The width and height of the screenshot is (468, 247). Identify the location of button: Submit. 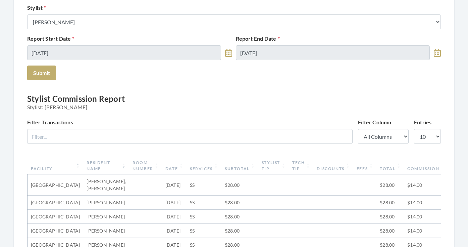
(42, 73).